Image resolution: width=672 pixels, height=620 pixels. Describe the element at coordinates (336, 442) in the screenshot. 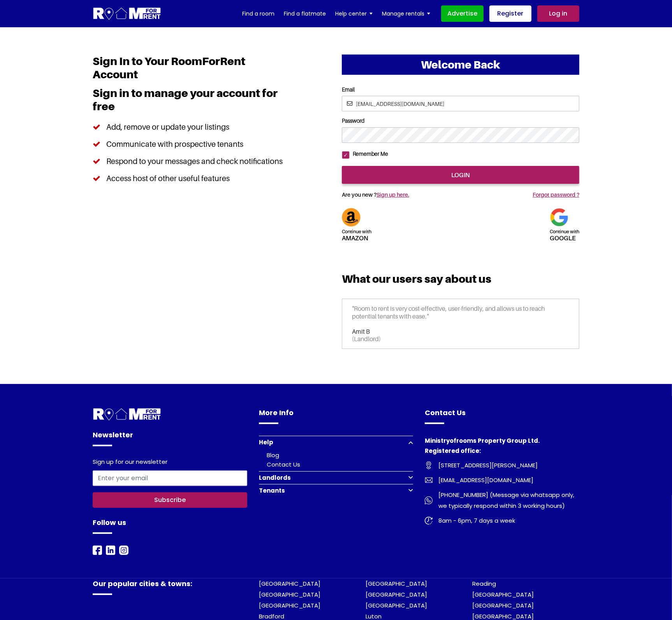

I see `button: Help` at that location.